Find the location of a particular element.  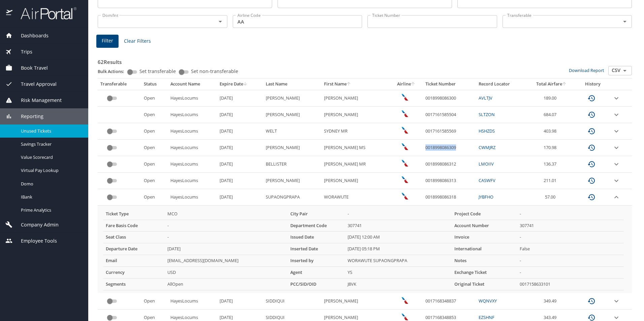

th: Project Code is located at coordinates (485, 214).